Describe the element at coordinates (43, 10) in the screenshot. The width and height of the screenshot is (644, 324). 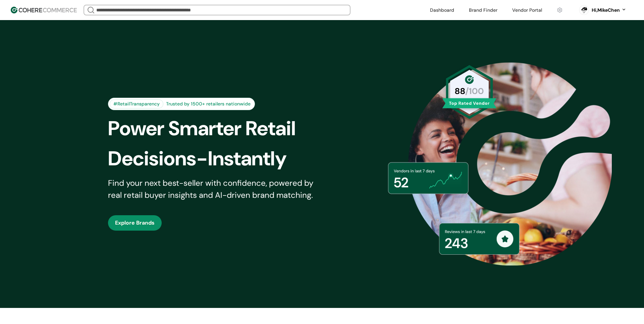
I see `img: Cohere Logo` at that location.